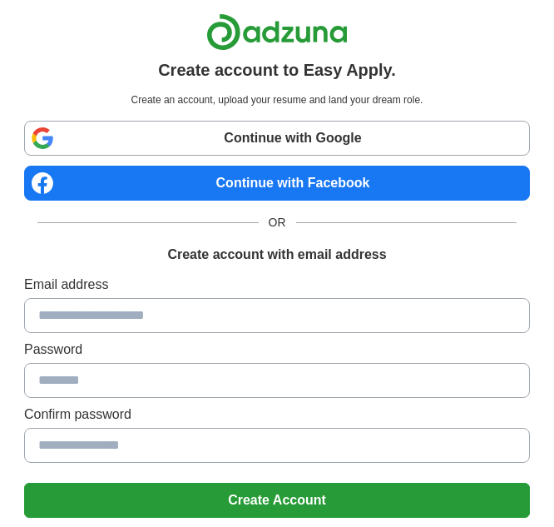  I want to click on h1: Create account to Easy Apply., so click(277, 70).